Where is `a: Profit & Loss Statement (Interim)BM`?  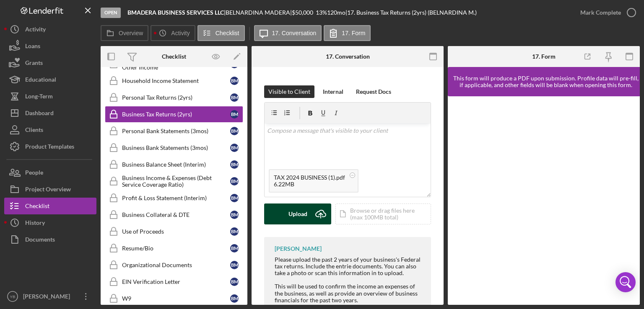
a: Profit & Loss Statement (Interim)BM is located at coordinates (174, 198).